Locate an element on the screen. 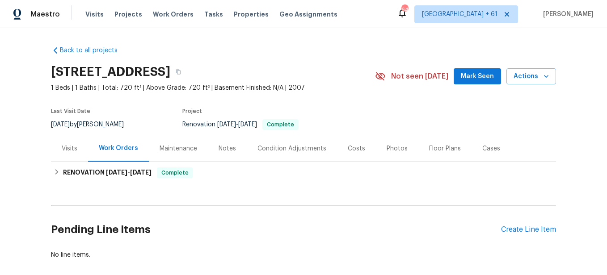 This screenshot has height=275, width=607. div: Create Line Item is located at coordinates (528, 230).